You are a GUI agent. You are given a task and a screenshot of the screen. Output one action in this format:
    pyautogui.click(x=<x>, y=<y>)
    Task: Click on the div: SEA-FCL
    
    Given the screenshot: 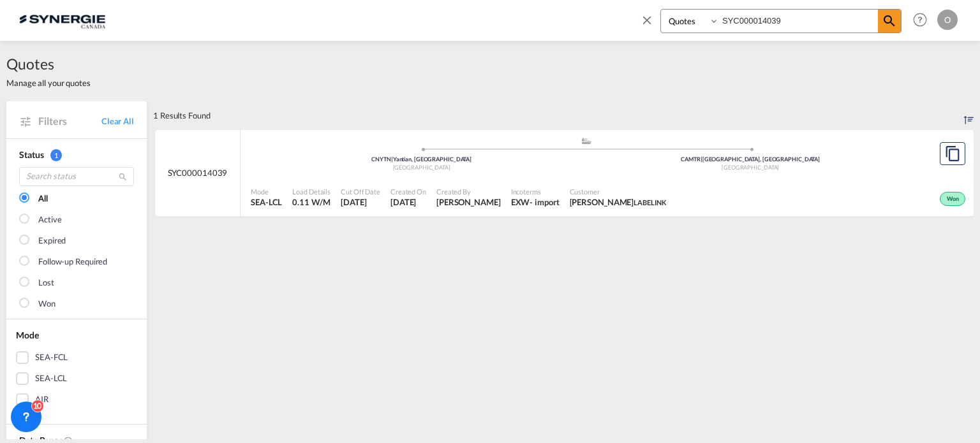 What is the action you would take?
    pyautogui.click(x=51, y=358)
    